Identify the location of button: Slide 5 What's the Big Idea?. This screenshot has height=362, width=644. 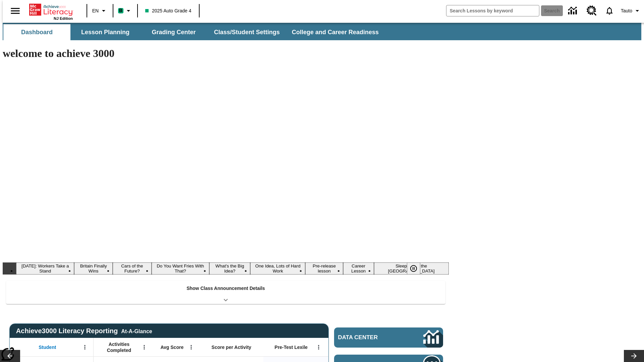
(230, 268).